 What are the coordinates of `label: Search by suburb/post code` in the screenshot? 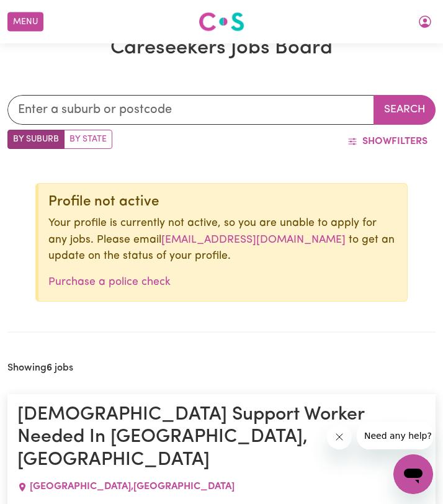 It's located at (36, 139).